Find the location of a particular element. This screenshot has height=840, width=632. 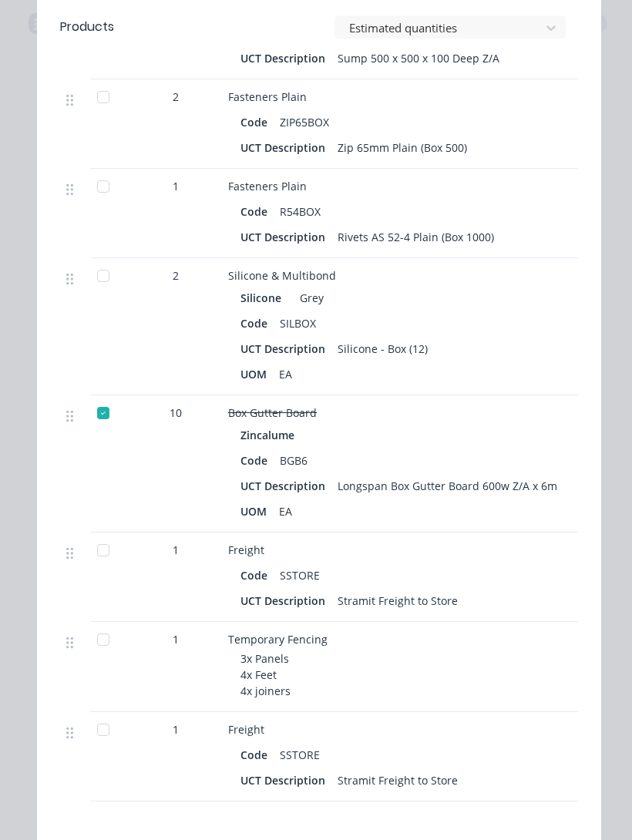

div: Zincalume is located at coordinates (270, 435).